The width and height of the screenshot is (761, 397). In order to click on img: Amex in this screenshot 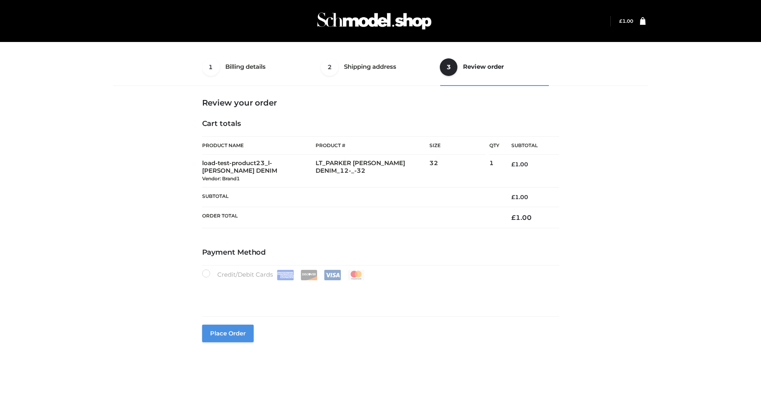, I will do `click(285, 275)`.